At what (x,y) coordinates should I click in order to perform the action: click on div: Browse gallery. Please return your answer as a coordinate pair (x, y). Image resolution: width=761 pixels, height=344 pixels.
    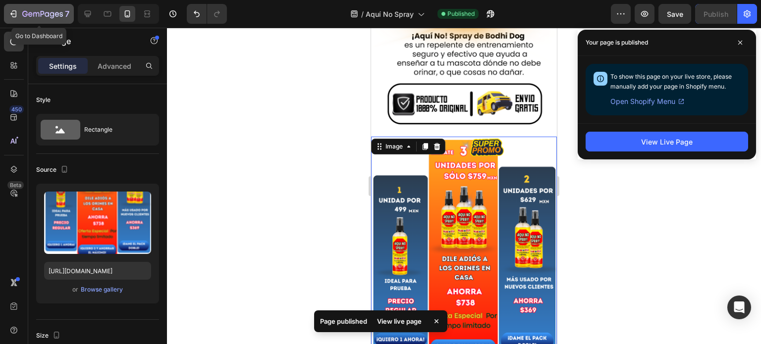
    Looking at the image, I should click on (102, 290).